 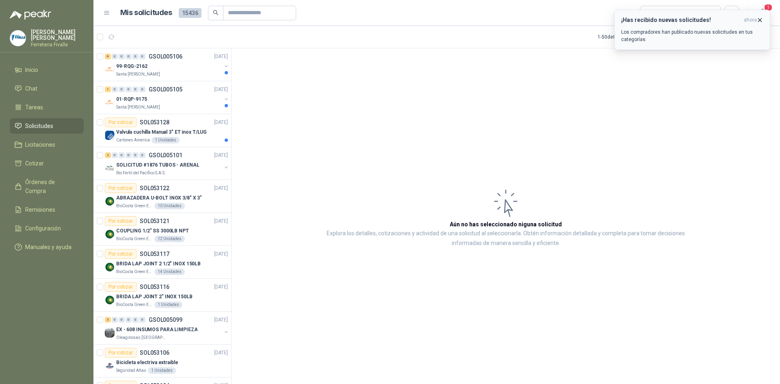 What do you see at coordinates (165, 89) in the screenshot?
I see `p: GSOL005105` at bounding box center [165, 89].